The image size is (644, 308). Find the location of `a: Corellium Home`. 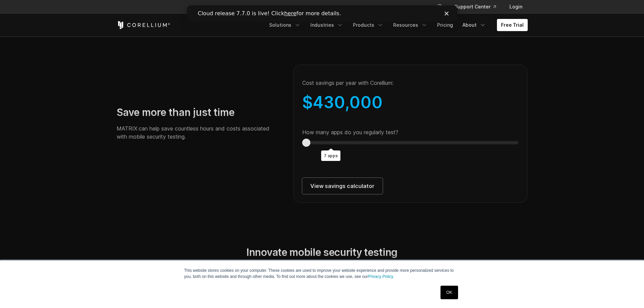

a: Corellium Home is located at coordinates (143, 25).